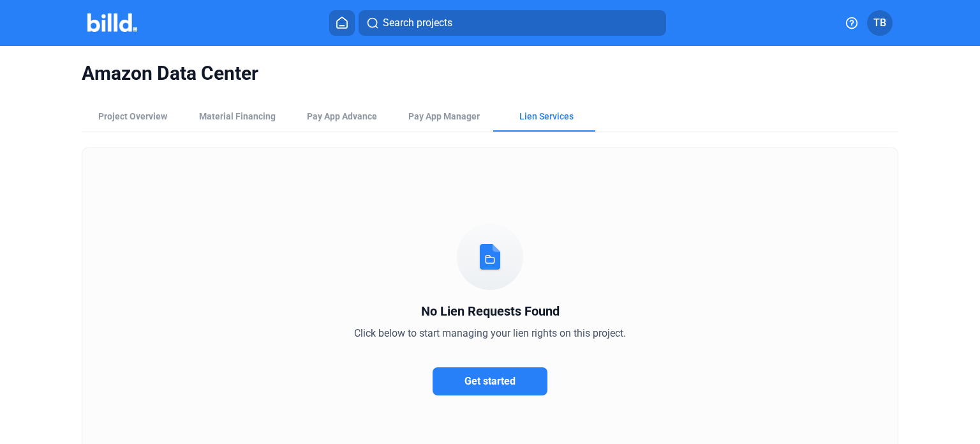 Image resolution: width=980 pixels, height=444 pixels. Describe the element at coordinates (546, 116) in the screenshot. I see `div: Lien Services` at that location.